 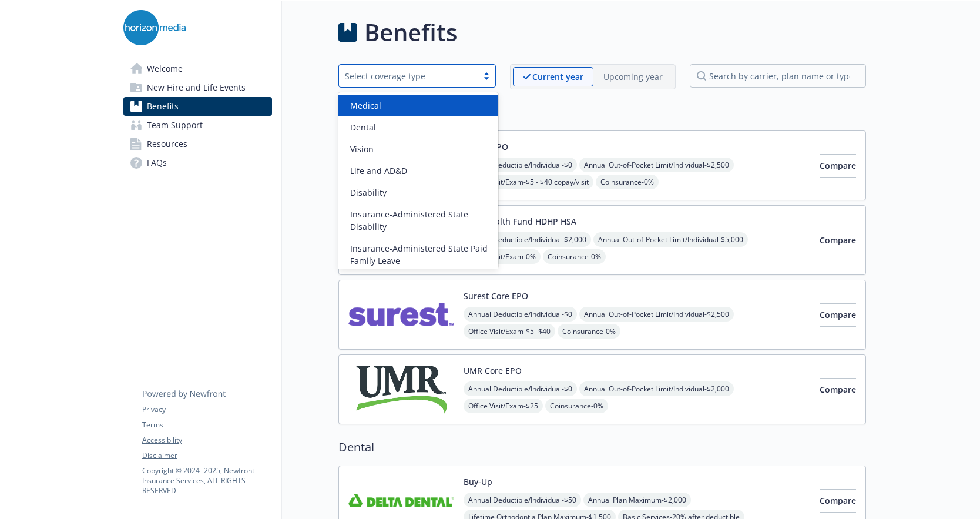 I want to click on a: Accessibility, so click(x=207, y=440).